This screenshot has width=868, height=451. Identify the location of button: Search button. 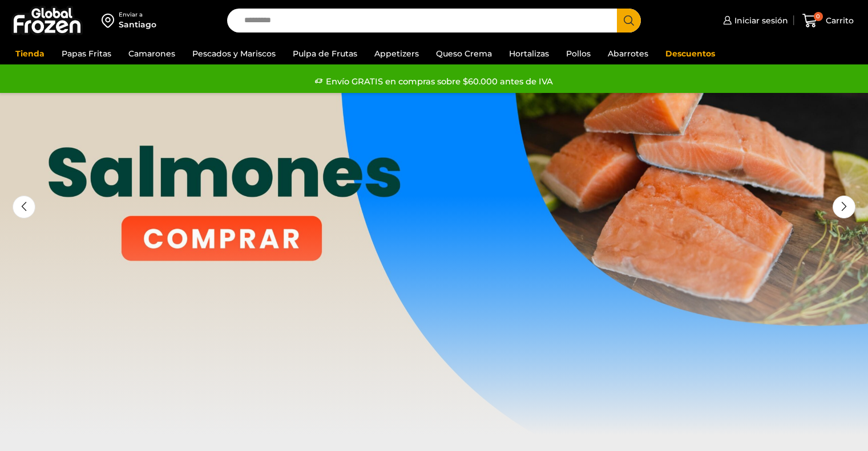
(629, 21).